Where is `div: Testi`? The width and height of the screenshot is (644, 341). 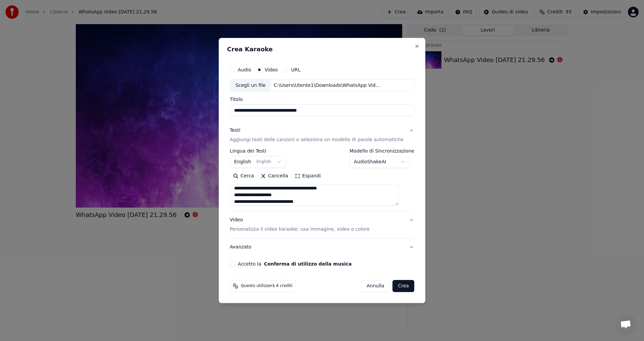
div: Testi is located at coordinates (235, 131).